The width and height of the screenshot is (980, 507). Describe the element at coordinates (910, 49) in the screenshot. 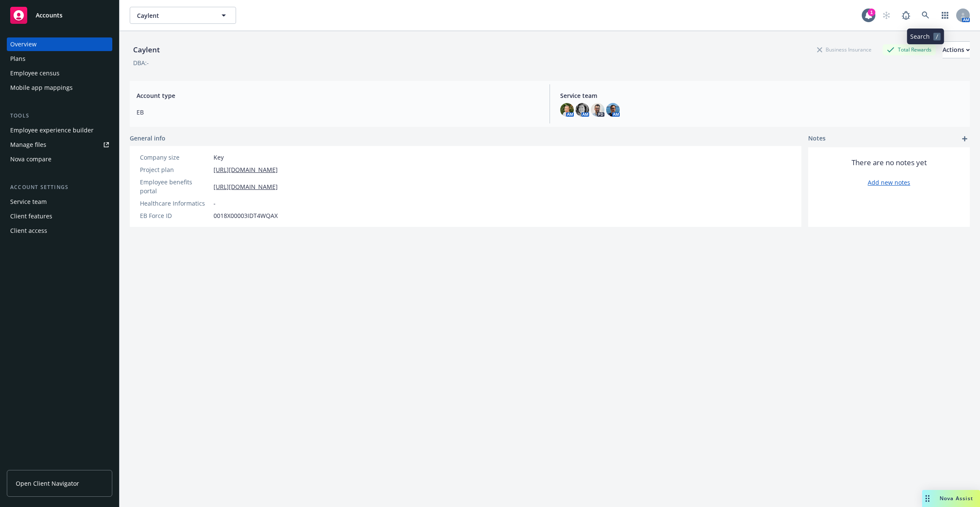

I see `div: Total Rewards` at that location.